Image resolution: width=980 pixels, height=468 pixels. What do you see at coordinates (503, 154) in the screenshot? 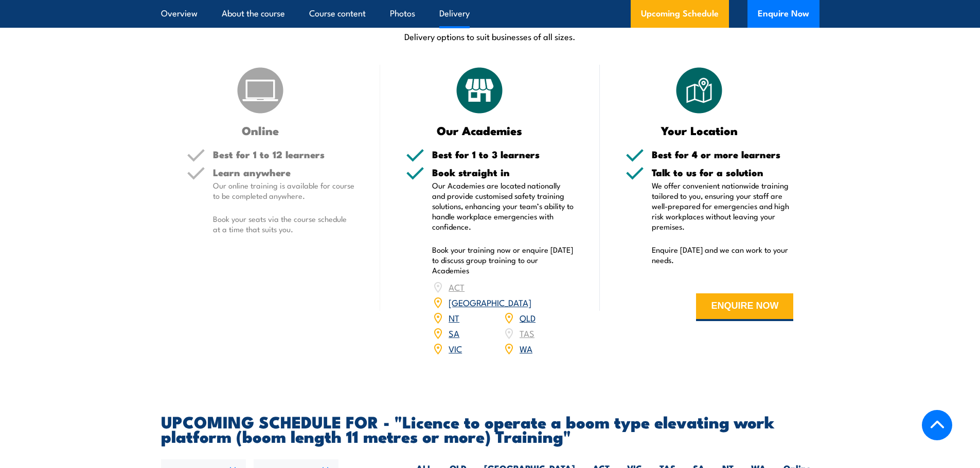
I see `h5: Best for 1 to 3 learners` at bounding box center [503, 154].